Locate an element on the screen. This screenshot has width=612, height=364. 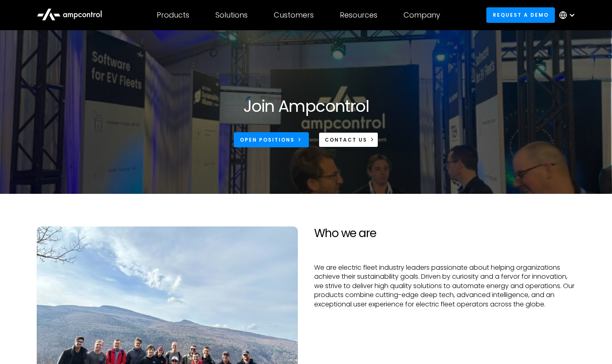
div: Resources is located at coordinates (359, 15).